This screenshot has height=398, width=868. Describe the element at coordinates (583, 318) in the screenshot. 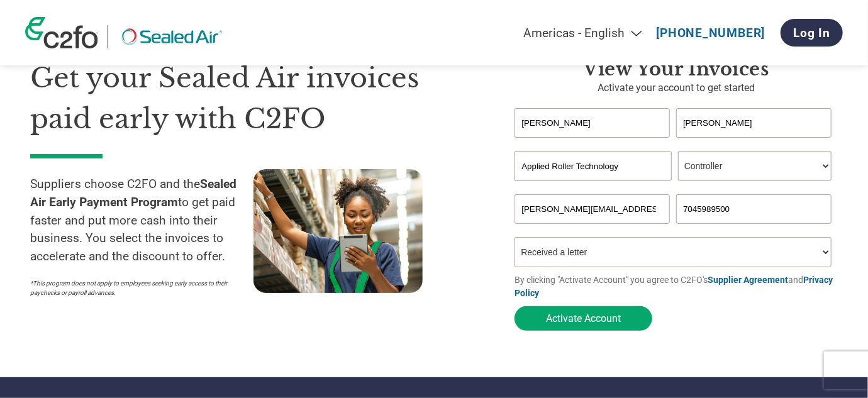

I see `button: Activate Account` at that location.